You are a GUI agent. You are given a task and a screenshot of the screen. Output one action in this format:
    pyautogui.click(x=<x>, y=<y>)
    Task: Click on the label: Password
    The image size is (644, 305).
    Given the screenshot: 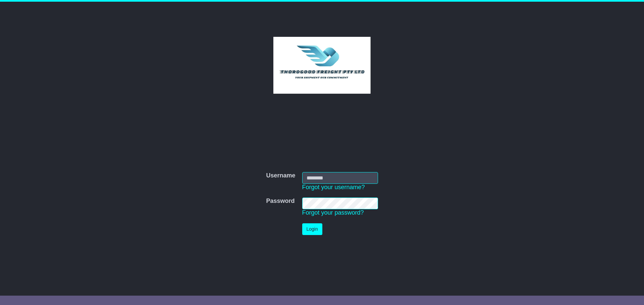 What is the action you would take?
    pyautogui.click(x=280, y=201)
    